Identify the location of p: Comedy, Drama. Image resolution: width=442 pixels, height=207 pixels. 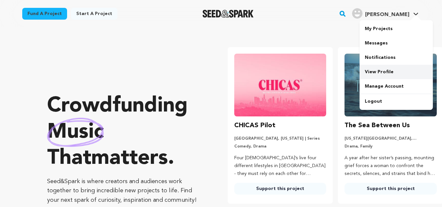
(280, 147).